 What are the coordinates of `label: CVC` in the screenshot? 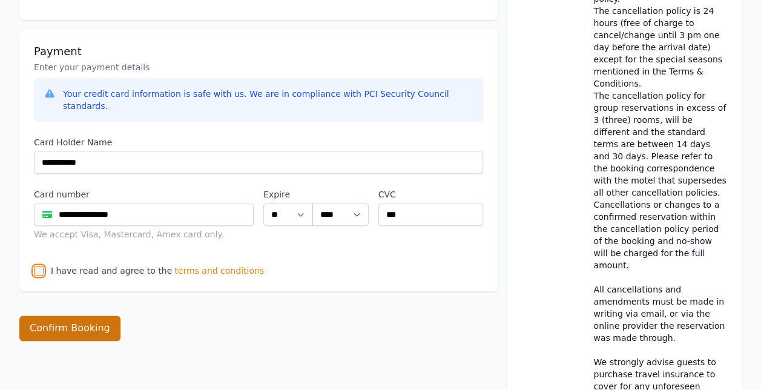 It's located at (431, 194).